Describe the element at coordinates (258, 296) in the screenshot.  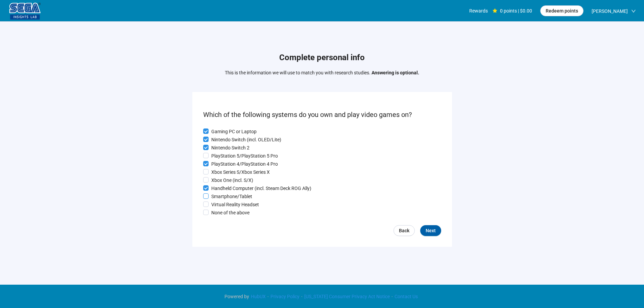
I see `a: HubUX` at that location.